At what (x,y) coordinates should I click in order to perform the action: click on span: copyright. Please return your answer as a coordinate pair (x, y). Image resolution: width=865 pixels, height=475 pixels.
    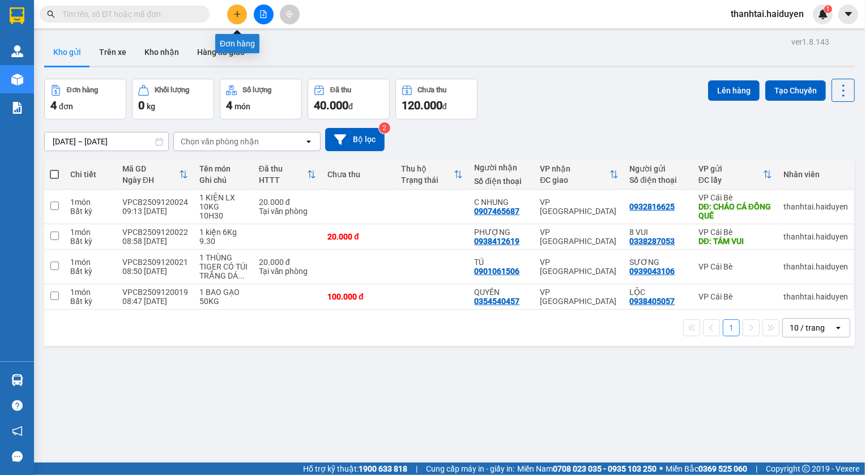
    Looking at the image, I should click on (806, 469).